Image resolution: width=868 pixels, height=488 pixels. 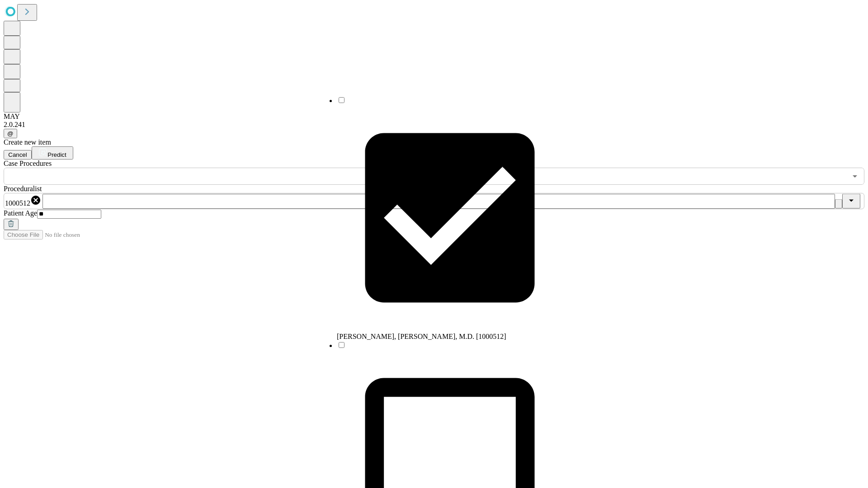 What do you see at coordinates (23, 201) in the screenshot?
I see `div: 1000512` at bounding box center [23, 201].